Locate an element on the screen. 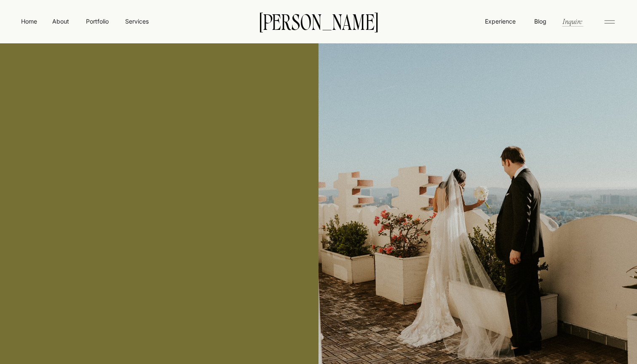 This screenshot has height=364, width=637. a: Home is located at coordinates (29, 21).